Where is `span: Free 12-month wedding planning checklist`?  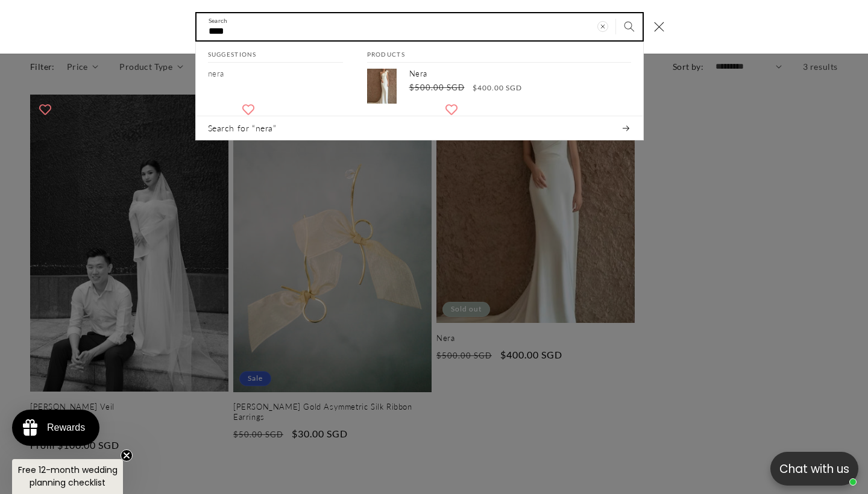
span: Free 12-month wedding planning checklist is located at coordinates (67, 475).